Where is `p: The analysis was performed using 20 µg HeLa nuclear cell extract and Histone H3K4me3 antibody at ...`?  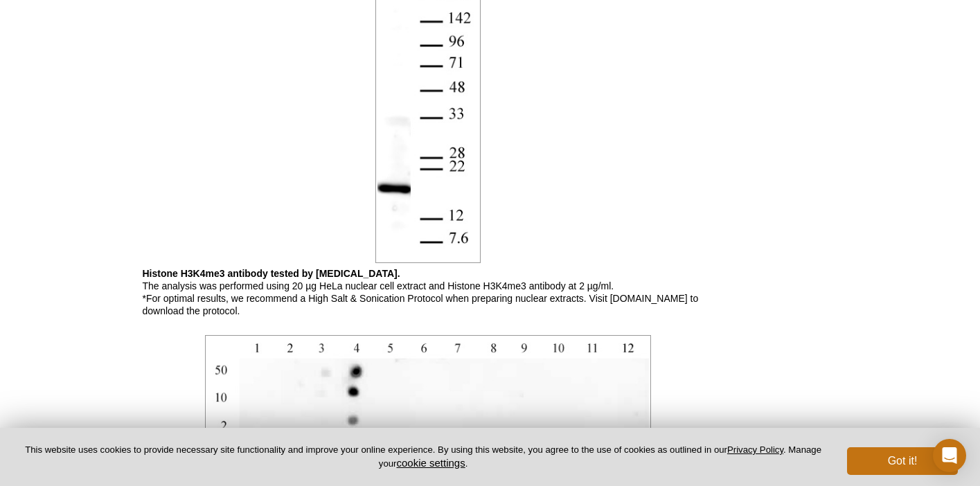
p: The analysis was performed using 20 µg HeLa nuclear cell extract and Histone H3K4me3 antibody at ... is located at coordinates (428, 292).